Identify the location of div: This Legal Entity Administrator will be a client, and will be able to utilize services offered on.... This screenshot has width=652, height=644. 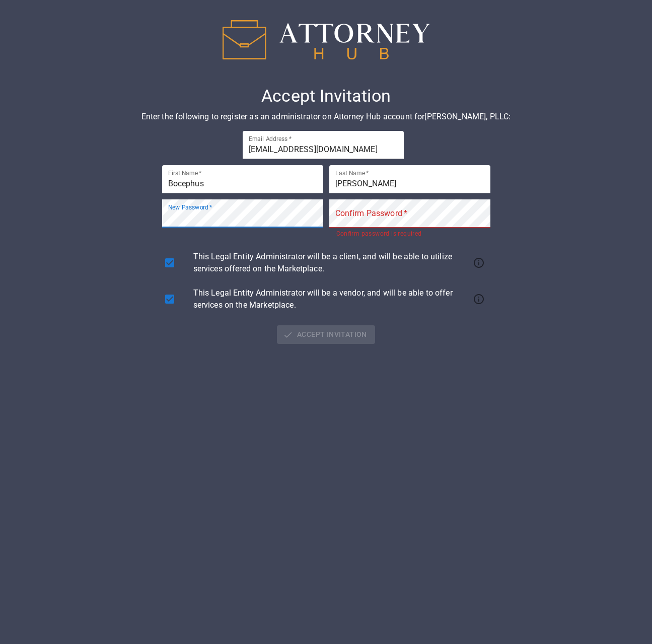
(326, 263).